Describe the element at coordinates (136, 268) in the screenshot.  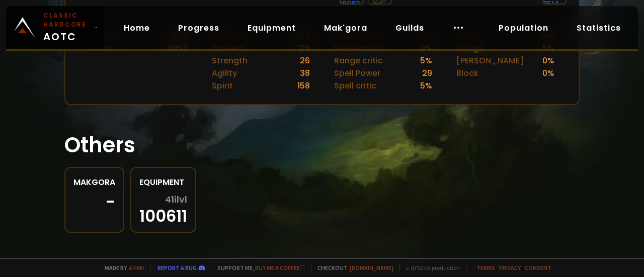
I see `a: a fan` at that location.